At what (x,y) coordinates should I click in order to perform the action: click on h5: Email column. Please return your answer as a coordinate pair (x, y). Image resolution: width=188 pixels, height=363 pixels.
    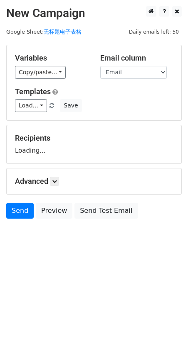
    Looking at the image, I should click on (136, 58).